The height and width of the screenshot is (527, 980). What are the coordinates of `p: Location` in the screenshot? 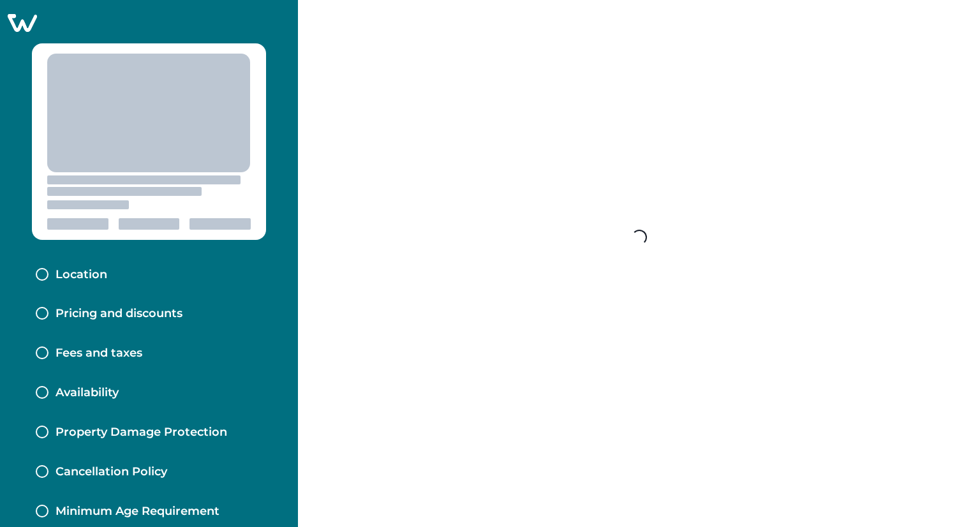 It's located at (81, 275).